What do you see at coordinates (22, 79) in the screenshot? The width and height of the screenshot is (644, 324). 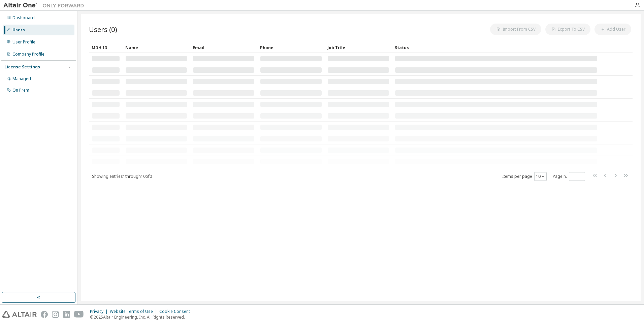 I see `div: Managed` at bounding box center [22, 79].